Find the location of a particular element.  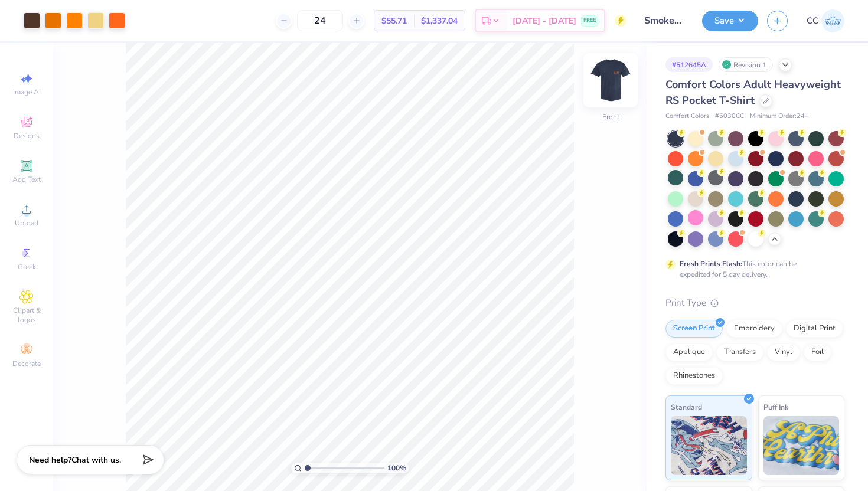

span: Clipart & logos is located at coordinates (27, 315).